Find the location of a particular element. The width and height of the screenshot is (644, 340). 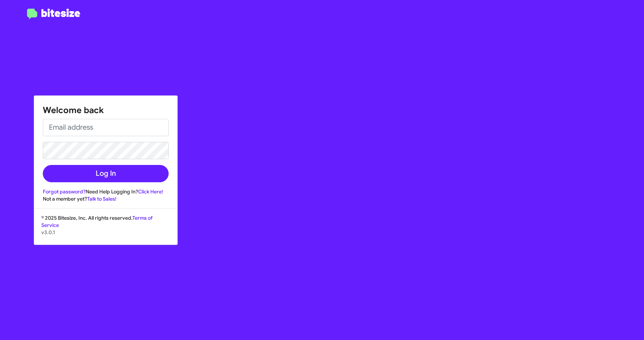

h1: Welcome back is located at coordinates (106, 110).